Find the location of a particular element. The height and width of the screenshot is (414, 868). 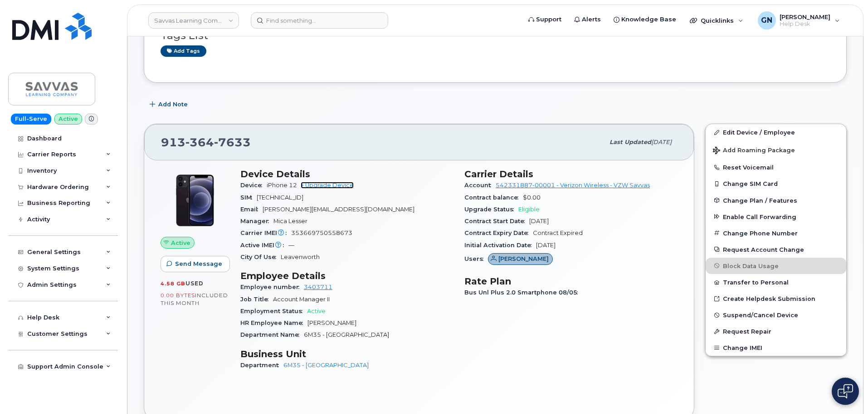

span: Bus Unl Plus 2.0 Smartphone 08/05 is located at coordinates (524, 292).